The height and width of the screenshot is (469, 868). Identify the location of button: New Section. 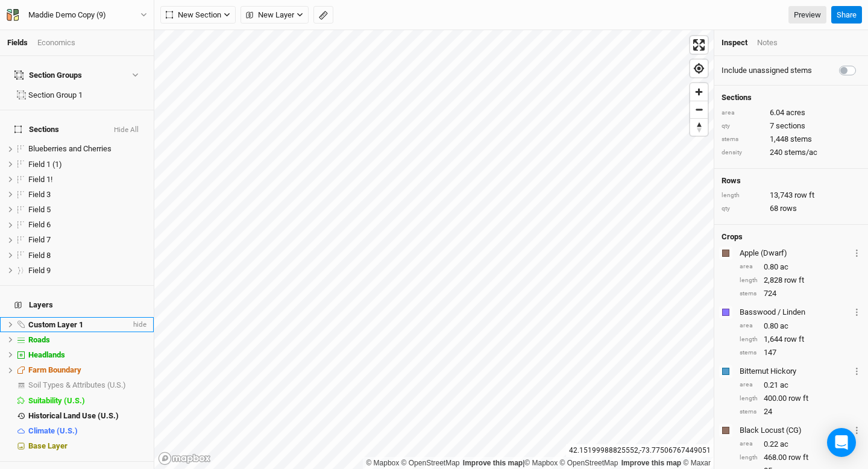
(197, 15).